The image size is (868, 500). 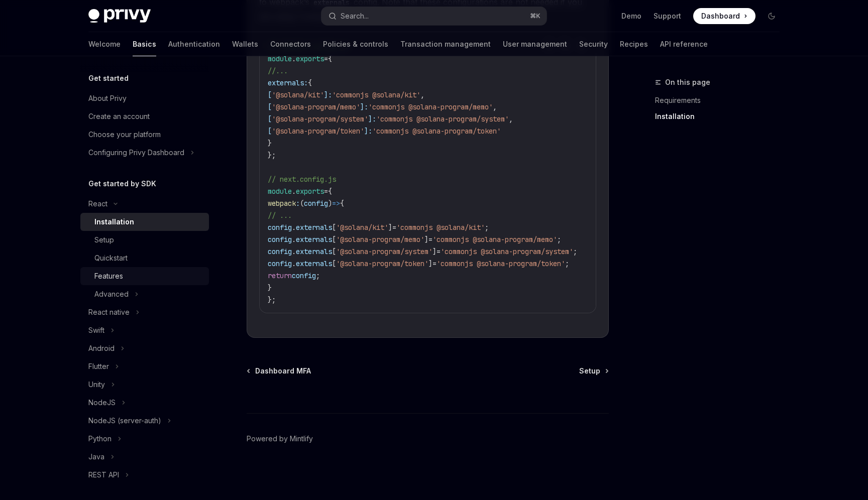 What do you see at coordinates (535, 16) in the screenshot?
I see `span: ⌘ K` at bounding box center [535, 16].